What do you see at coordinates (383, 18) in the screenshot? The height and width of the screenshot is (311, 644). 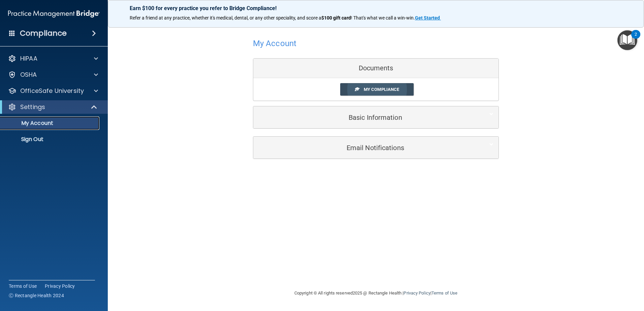 I see `span: ! That's what we call a win-win.` at bounding box center [383, 18].